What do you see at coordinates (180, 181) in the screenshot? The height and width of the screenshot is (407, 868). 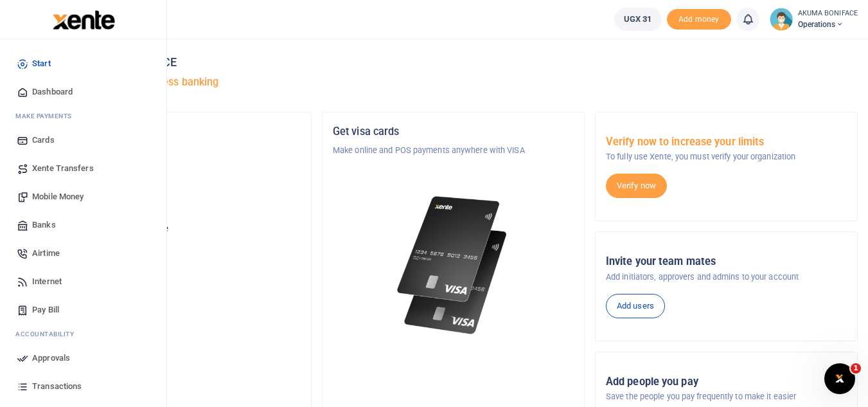 I see `h5: Account` at bounding box center [180, 181].